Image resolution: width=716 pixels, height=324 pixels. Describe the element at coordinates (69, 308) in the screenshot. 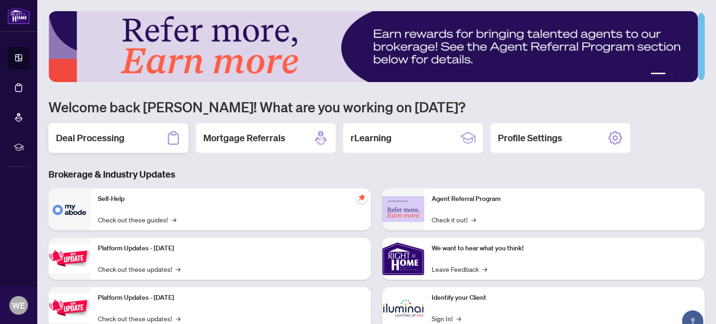

I see `img: Platform Updates - July 8, 2025` at that location.